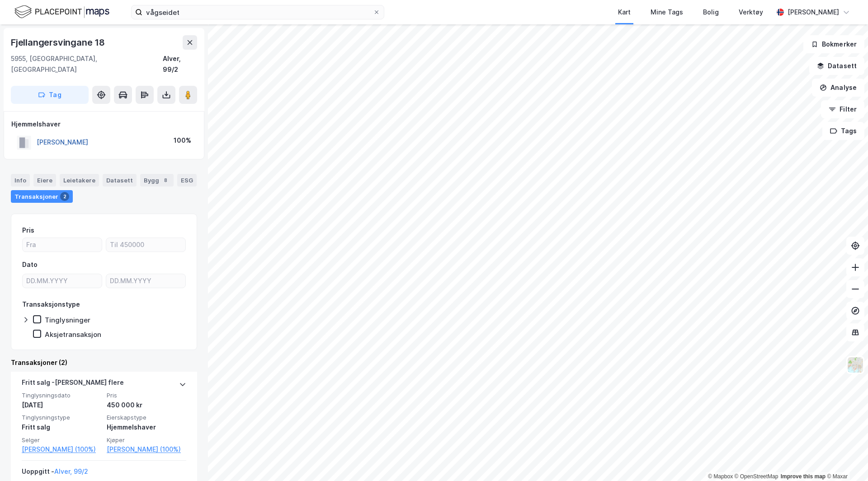  Describe the element at coordinates (757, 477) in the screenshot. I see `a: OpenStreetMap` at that location.